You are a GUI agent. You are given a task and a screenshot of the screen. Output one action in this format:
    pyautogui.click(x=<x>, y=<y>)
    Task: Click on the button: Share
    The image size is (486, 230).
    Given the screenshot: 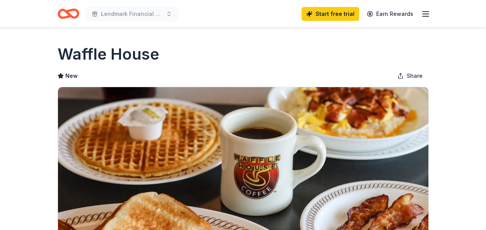 What is the action you would take?
    pyautogui.click(x=410, y=76)
    